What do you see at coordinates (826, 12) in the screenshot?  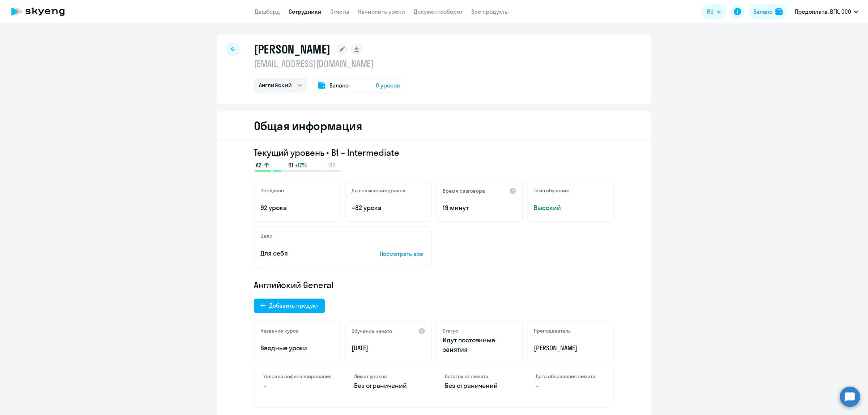 I see `button: Предоплата, ВГК, ООО` at bounding box center [826, 12].